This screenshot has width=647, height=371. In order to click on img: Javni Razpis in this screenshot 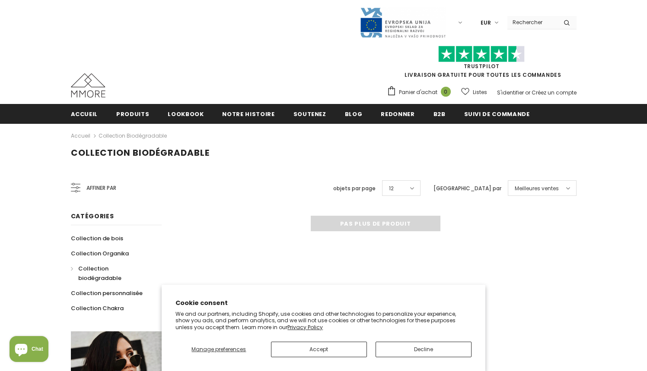, I will do `click(403, 22)`.